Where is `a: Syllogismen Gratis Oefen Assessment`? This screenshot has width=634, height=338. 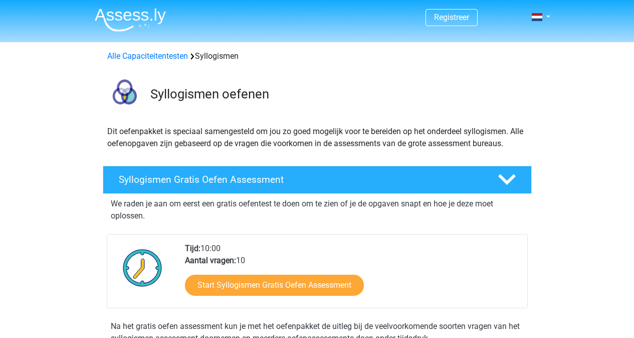 a: Syllogismen Gratis Oefen Assessment is located at coordinates (317, 180).